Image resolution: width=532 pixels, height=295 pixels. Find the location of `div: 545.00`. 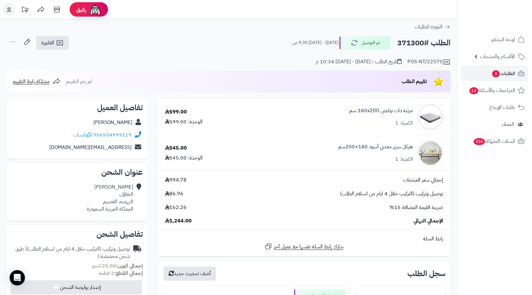

div: 545.00 is located at coordinates (176, 148).